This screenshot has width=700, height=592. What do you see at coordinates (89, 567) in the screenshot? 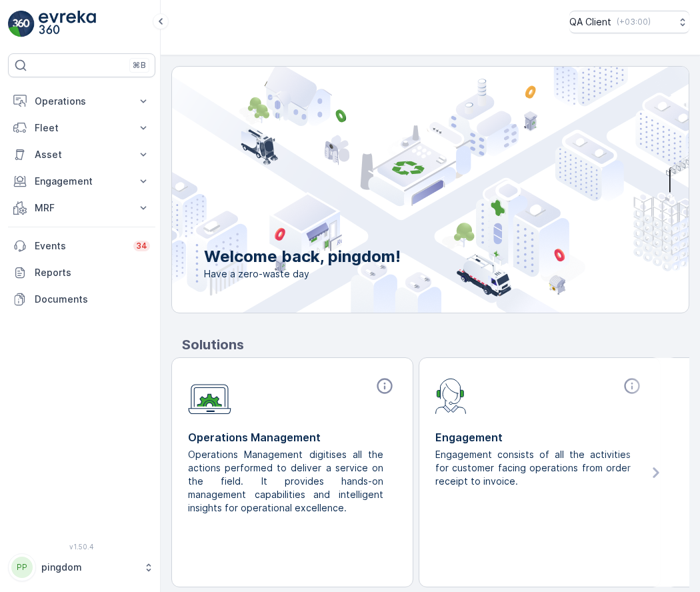
I see `p: pingdom` at bounding box center [89, 567].